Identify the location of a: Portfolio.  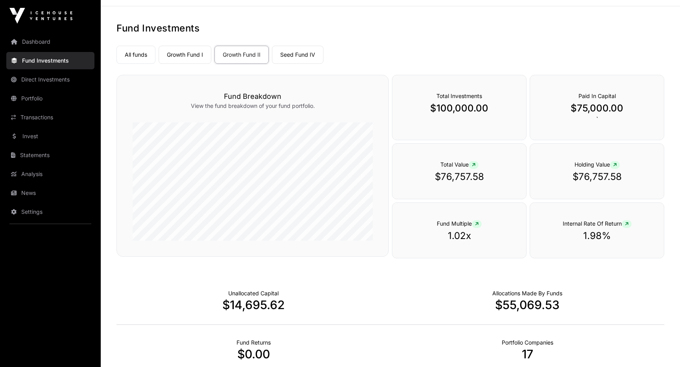
(50, 98).